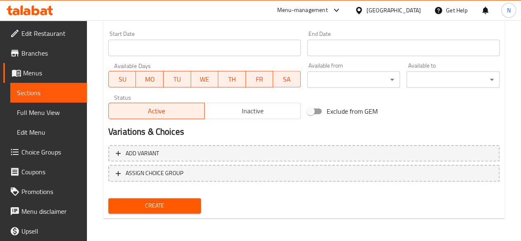  What do you see at coordinates (122, 79) in the screenshot?
I see `span: SU` at bounding box center [122, 79].